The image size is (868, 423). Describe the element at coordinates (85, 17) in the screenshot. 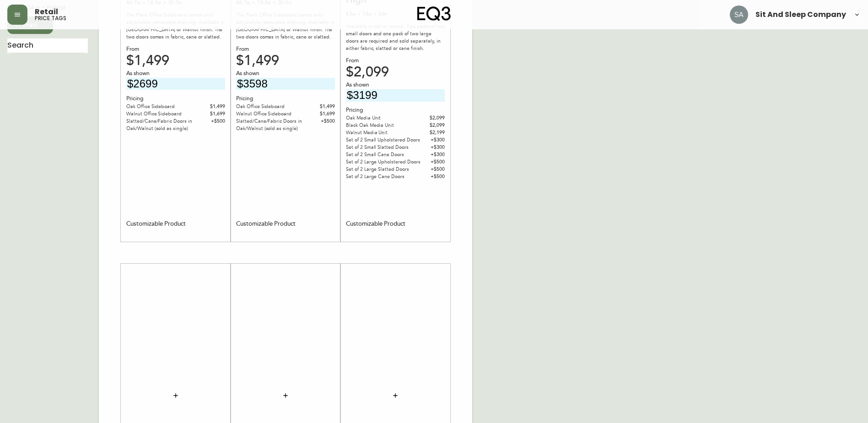

I see `div: Sage End Table` at that location.